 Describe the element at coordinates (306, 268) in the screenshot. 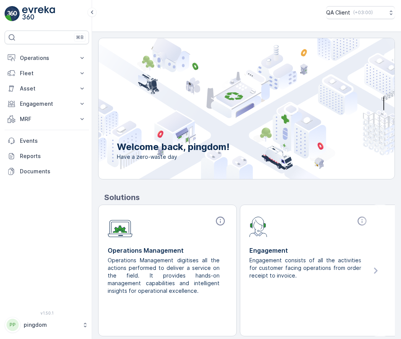

I see `p: Engagement consists of all the activities for customer facing operations from order receipt to in...` at that location.